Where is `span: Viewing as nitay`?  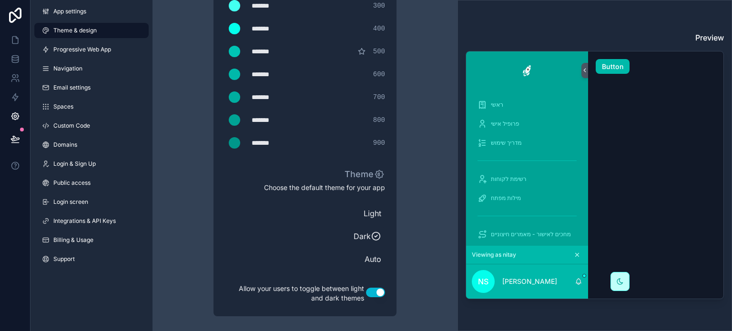 span: Viewing as nitay is located at coordinates (493, 255).